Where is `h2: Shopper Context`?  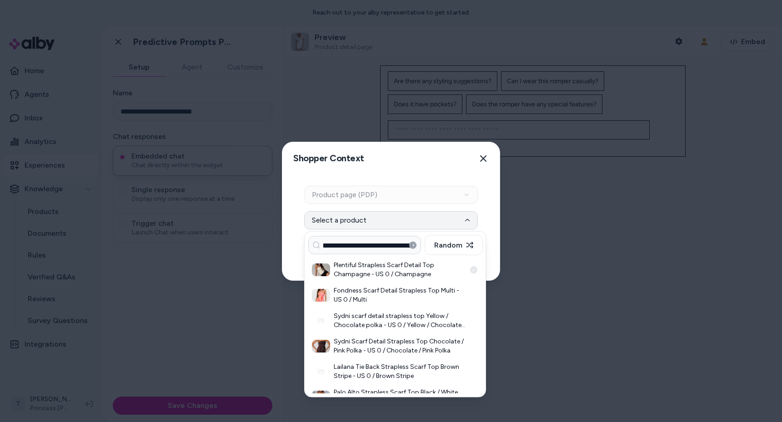 h2: Shopper Context is located at coordinates (327, 158).